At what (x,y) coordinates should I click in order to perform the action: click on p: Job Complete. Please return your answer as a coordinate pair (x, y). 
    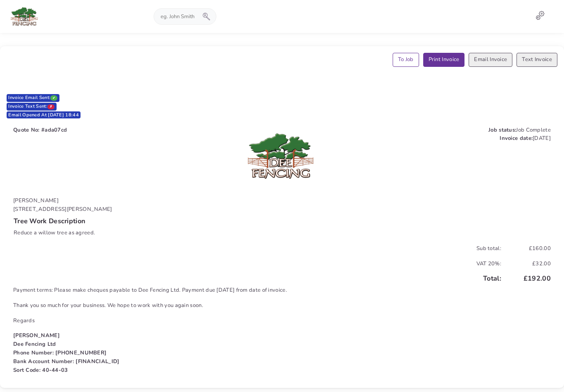
    Looking at the image, I should click on (466, 130).